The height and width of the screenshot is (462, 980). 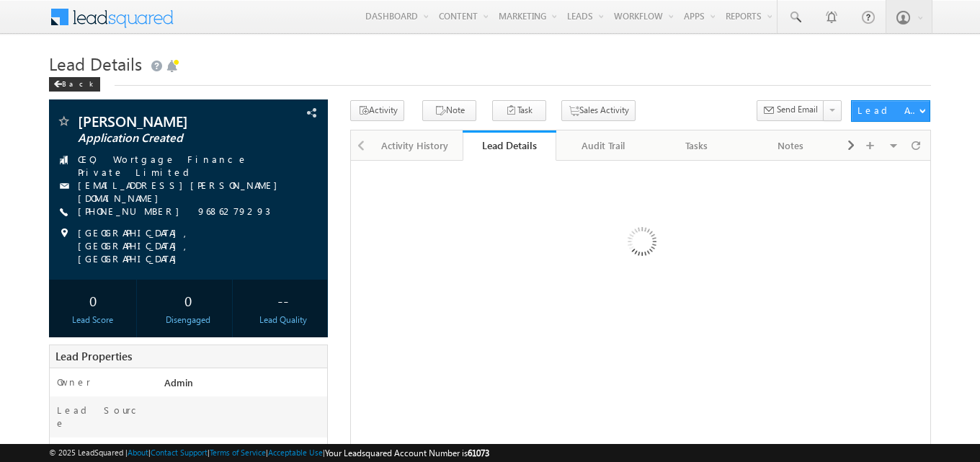 What do you see at coordinates (92, 320) in the screenshot?
I see `div: Lead Score` at bounding box center [92, 320].